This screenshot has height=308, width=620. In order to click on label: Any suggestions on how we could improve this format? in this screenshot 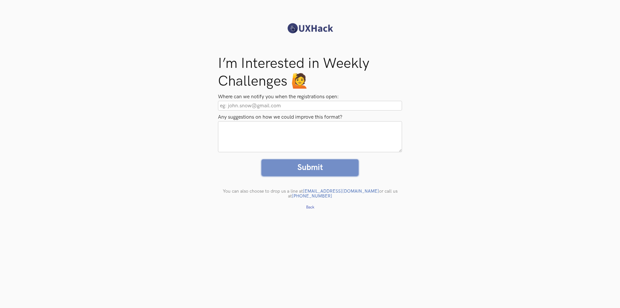, I will do `click(310, 117)`.